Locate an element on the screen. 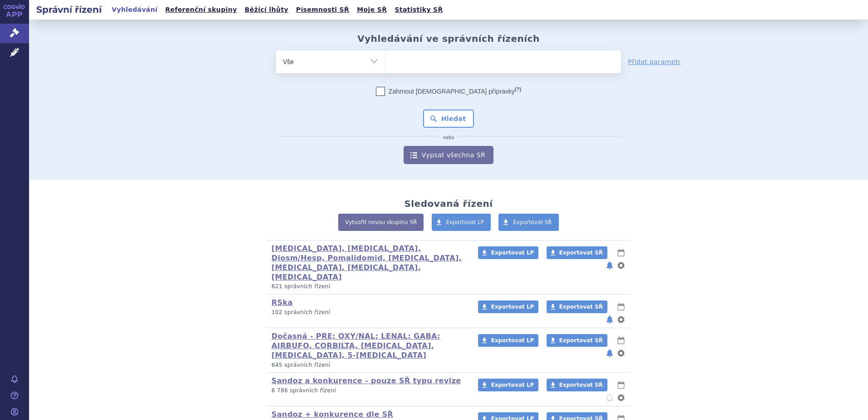  a: Běžící lhůty is located at coordinates (267, 9).